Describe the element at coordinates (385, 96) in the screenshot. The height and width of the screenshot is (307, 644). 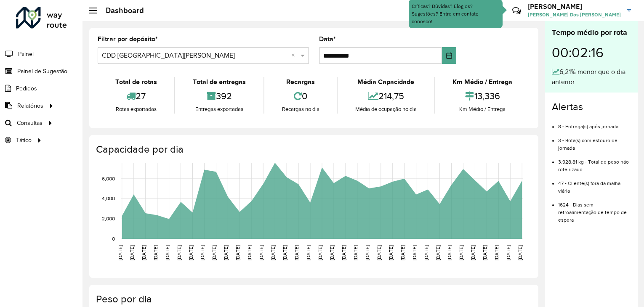
I see `div: 214,75` at that location.